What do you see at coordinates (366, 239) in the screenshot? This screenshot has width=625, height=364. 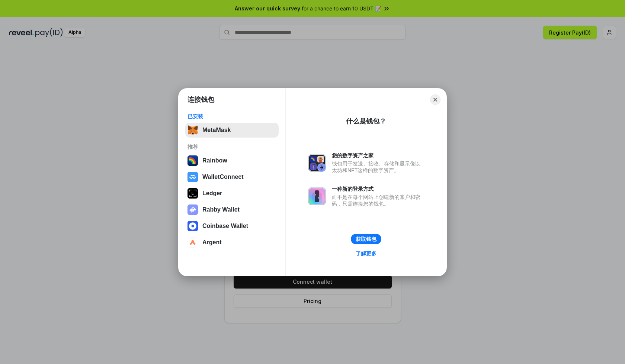 I see `button: 获取钱包` at bounding box center [366, 239].